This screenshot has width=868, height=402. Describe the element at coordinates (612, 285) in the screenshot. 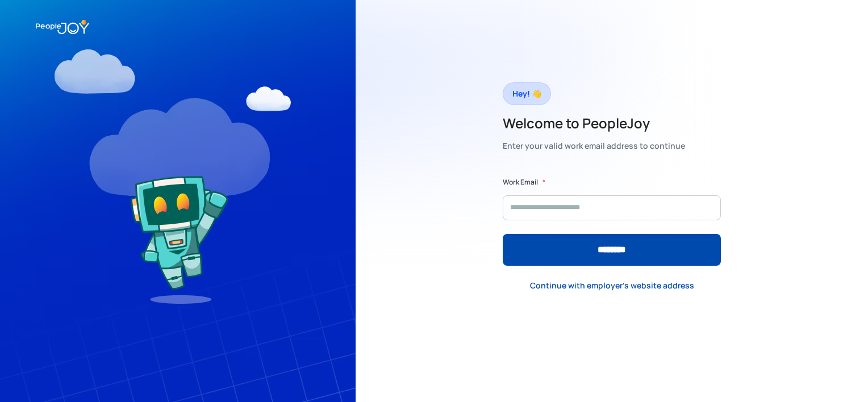

I see `a: Continue with employer's website address` at that location.